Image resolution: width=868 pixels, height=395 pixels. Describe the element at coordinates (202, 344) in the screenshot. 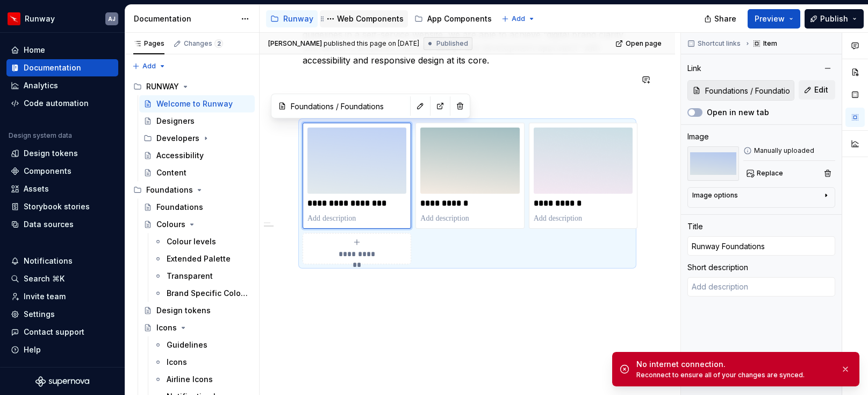

I see `a: Guidelines` at that location.